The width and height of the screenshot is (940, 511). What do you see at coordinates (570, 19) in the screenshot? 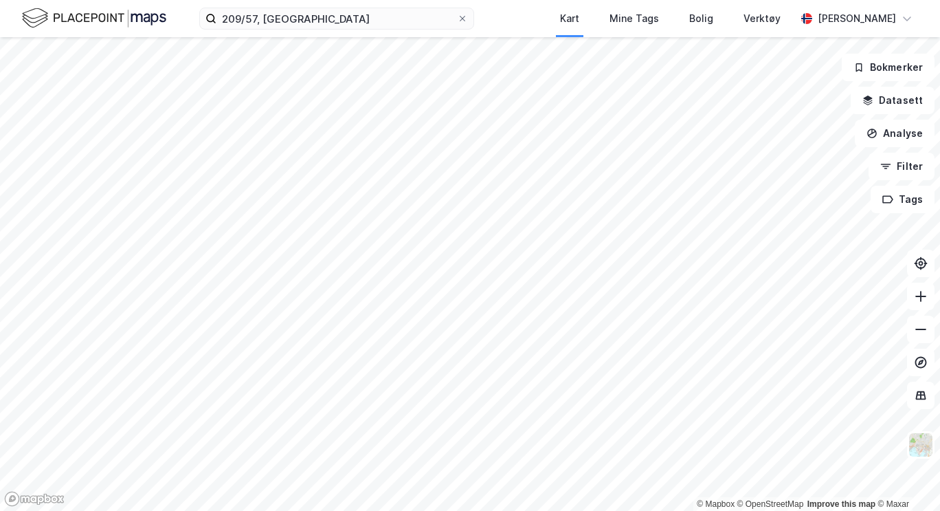
I see `div: Kart` at bounding box center [570, 19].